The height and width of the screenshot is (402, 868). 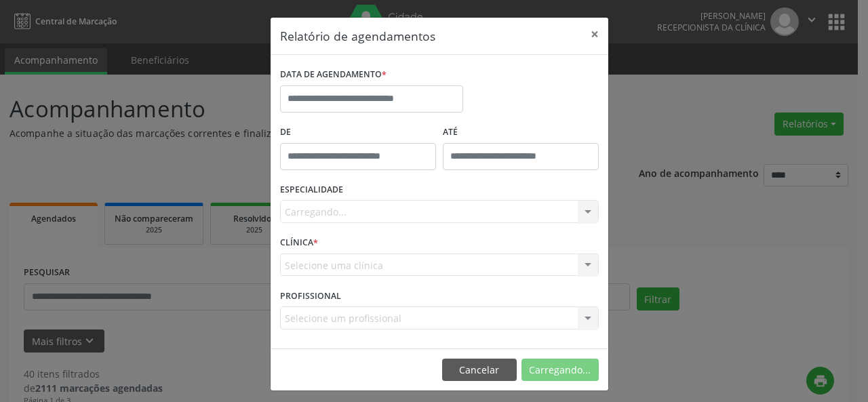 I want to click on label: ATÉ, so click(x=521, y=132).